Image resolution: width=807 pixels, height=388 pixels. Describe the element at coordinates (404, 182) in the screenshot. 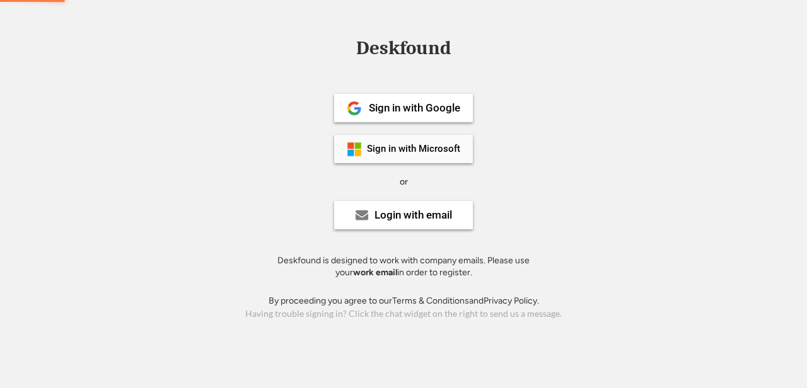

I see `div: or` at that location.